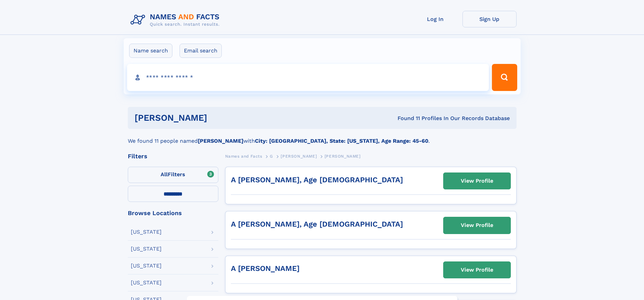  Describe the element at coordinates (435, 19) in the screenshot. I see `a: Log In` at that location.